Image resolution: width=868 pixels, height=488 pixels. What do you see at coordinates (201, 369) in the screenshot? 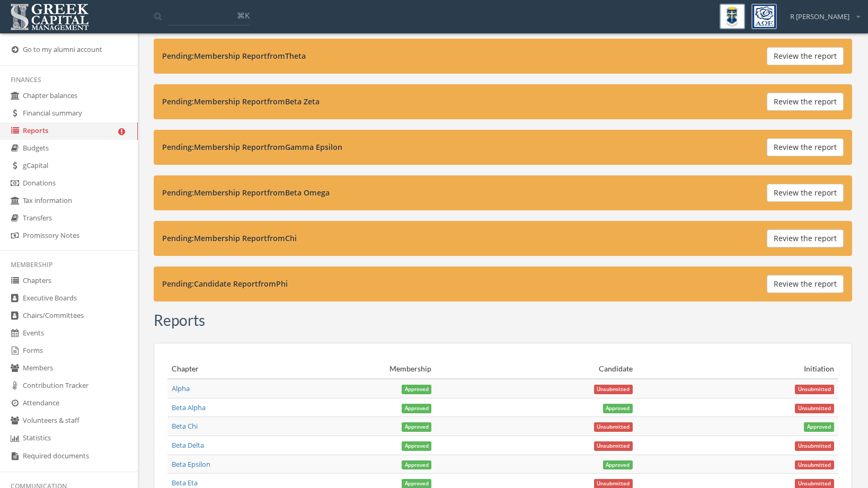
I see `div: Chapter` at bounding box center [201, 369].